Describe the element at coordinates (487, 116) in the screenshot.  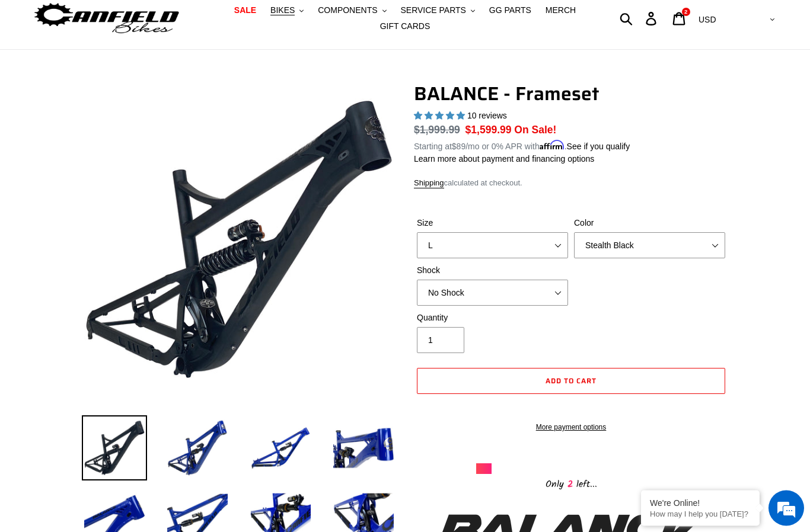
I see `span: 10 reviews` at that location.